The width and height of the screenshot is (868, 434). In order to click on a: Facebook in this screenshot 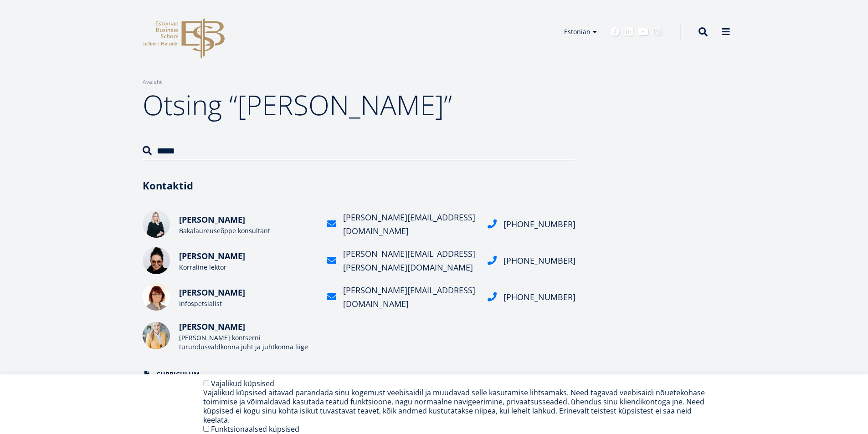, I will do `click(615, 32)`.